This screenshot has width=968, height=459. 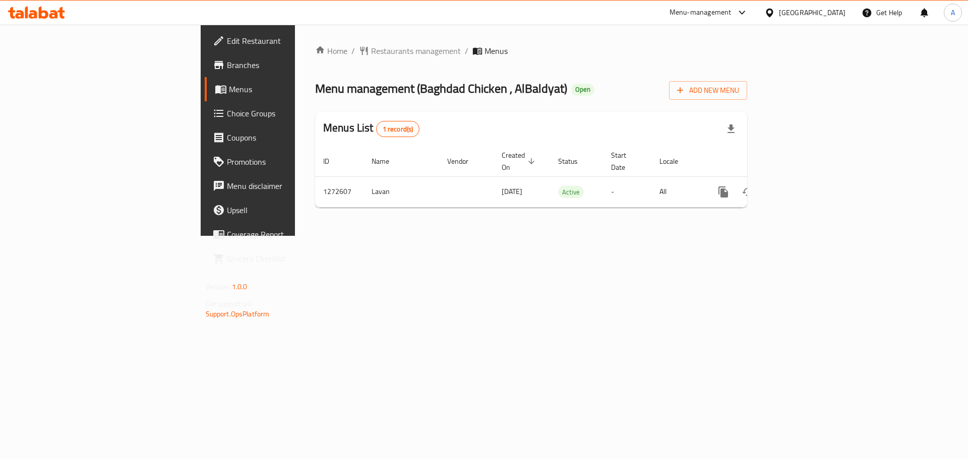 I want to click on h2: Menus List, so click(x=371, y=129).